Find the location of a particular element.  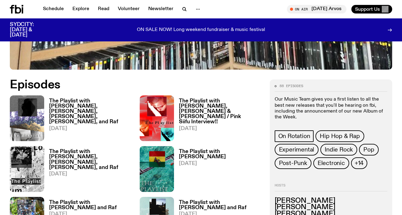

p: ON SALE NOW! Long weekend fundraiser & music festival is located at coordinates (201, 30).